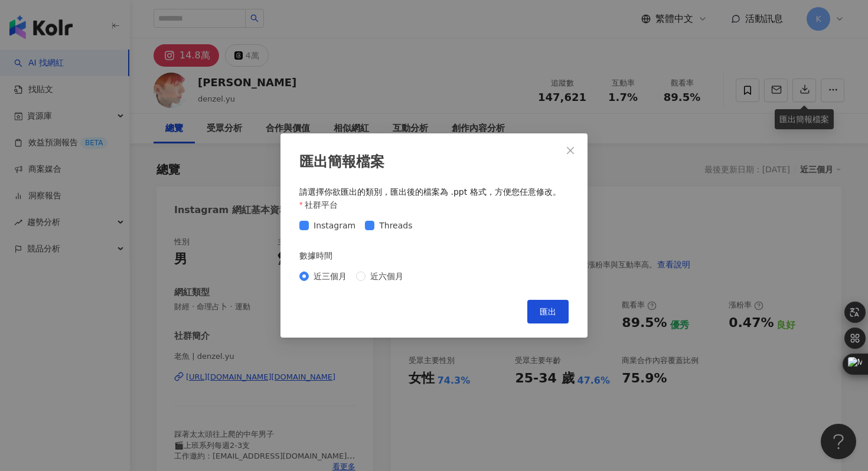 The height and width of the screenshot is (471, 868). Describe the element at coordinates (320, 256) in the screenshot. I see `label: 數據時間` at that location.